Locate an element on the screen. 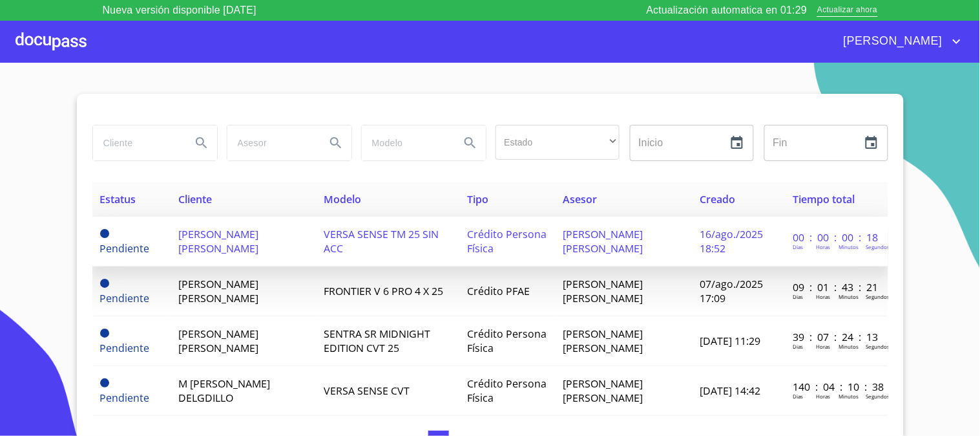 This screenshot has width=980, height=436. span: 16/ago./2025 18:52 is located at coordinates (732, 241).